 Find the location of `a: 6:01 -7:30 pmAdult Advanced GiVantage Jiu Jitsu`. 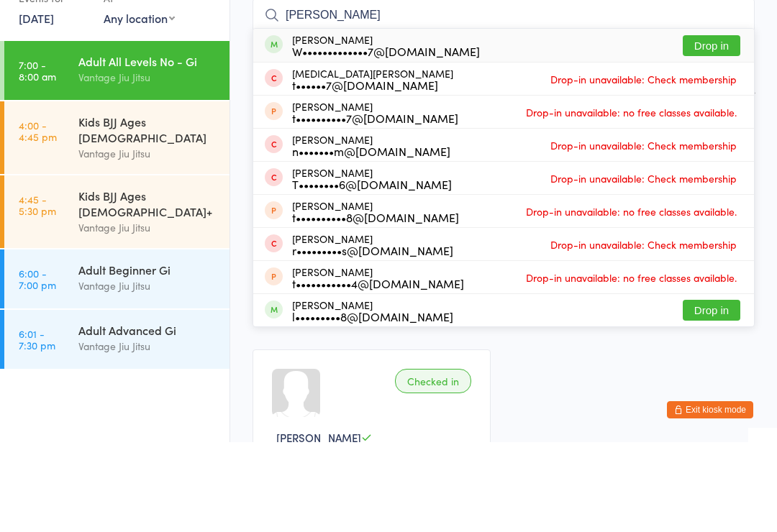

a: 6:01 -7:30 pmAdult Advanced GiVantage Jiu Jitsu is located at coordinates (116, 429).